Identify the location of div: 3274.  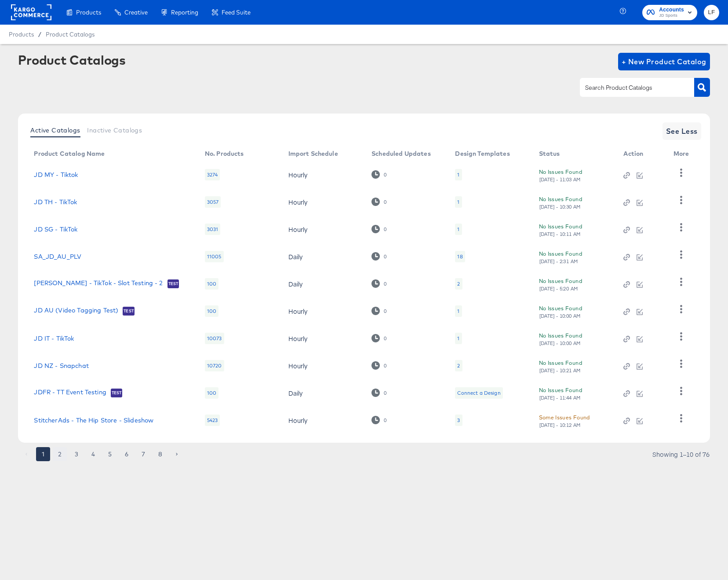
(212, 175).